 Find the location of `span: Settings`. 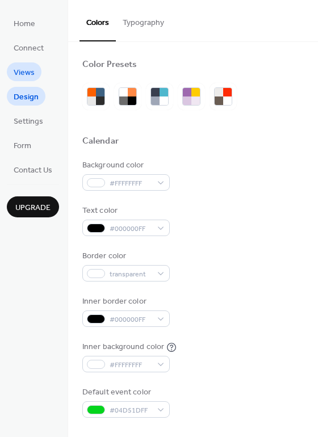

span: Settings is located at coordinates (28, 122).